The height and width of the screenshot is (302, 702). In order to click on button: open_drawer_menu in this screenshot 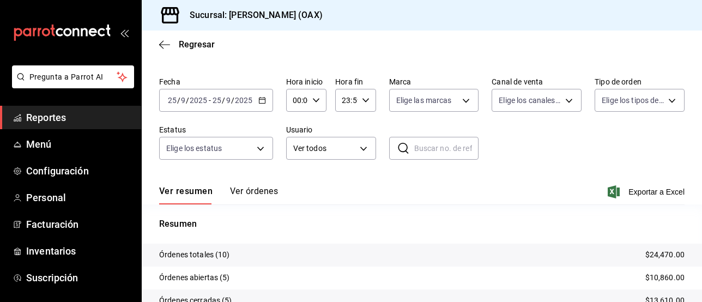, I will do `click(124, 33)`.